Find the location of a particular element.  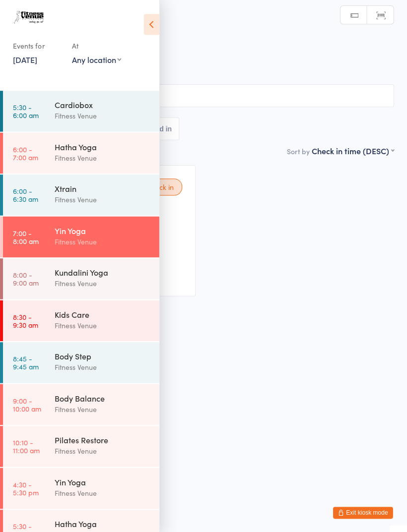

a: 4:30 -5:30 pmYin YogaFitness Venue is located at coordinates (80, 485).